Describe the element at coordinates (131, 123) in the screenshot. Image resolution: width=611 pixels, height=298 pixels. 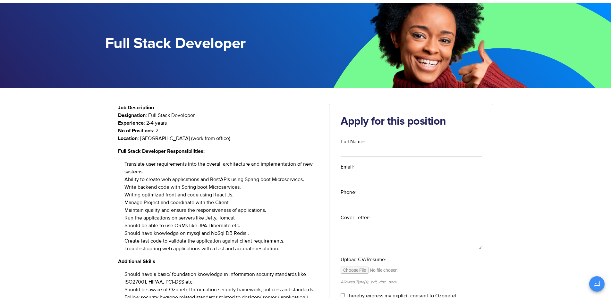
I see `strong: Experience` at that location.